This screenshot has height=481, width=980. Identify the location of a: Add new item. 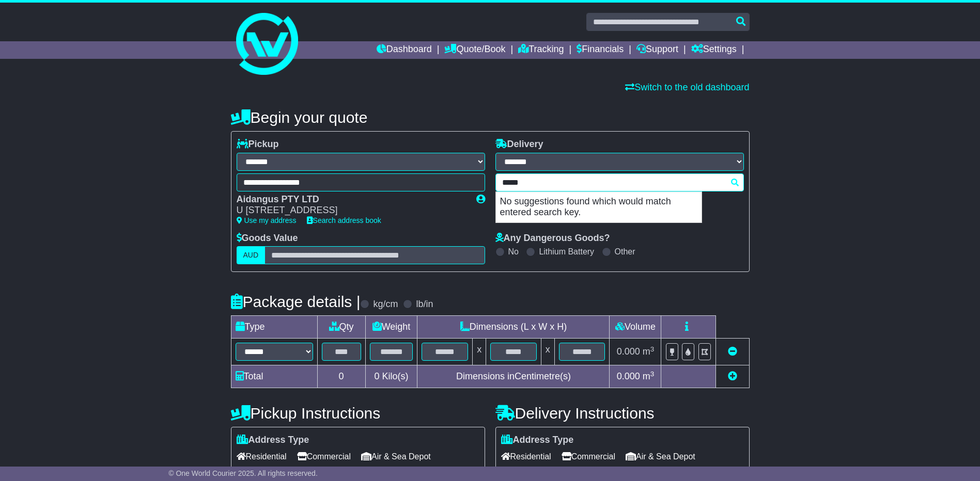
(733, 376).